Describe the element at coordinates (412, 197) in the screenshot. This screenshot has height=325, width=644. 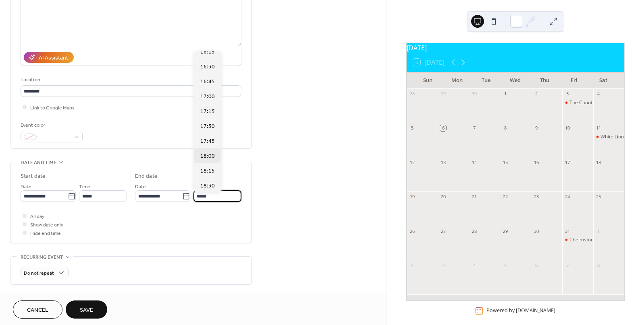
I see `div: 19` at that location.